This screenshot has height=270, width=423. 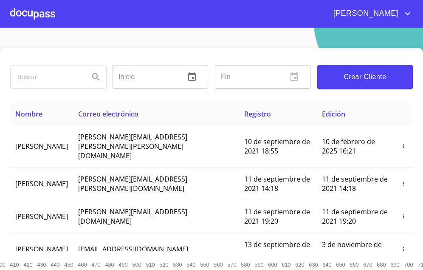 What do you see at coordinates (191, 264) in the screenshot?
I see `span: 540` at bounding box center [191, 264].